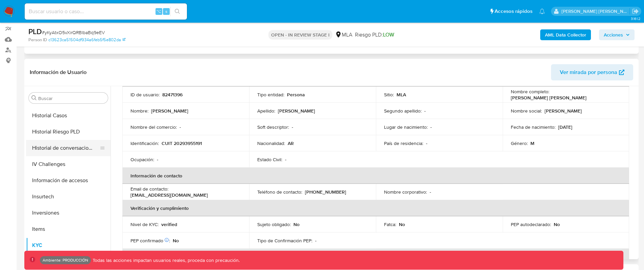 Image resolution: width=644 pixels, height=270 pixels. I want to click on p: Todas las acciones impactan usuarios reales, proceda con precaución., so click(165, 260).